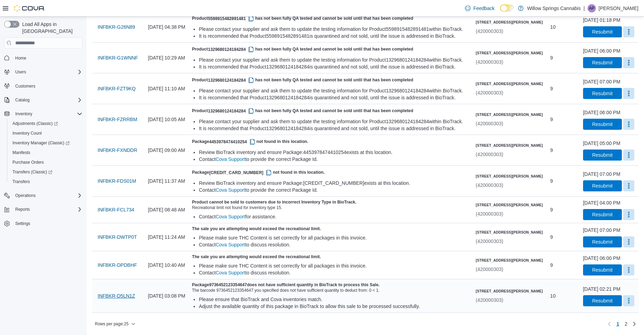 Image resolution: width=644 pixels, height=335 pixels. Describe the element at coordinates (43, 57) in the screenshot. I see `button: Home` at that location.